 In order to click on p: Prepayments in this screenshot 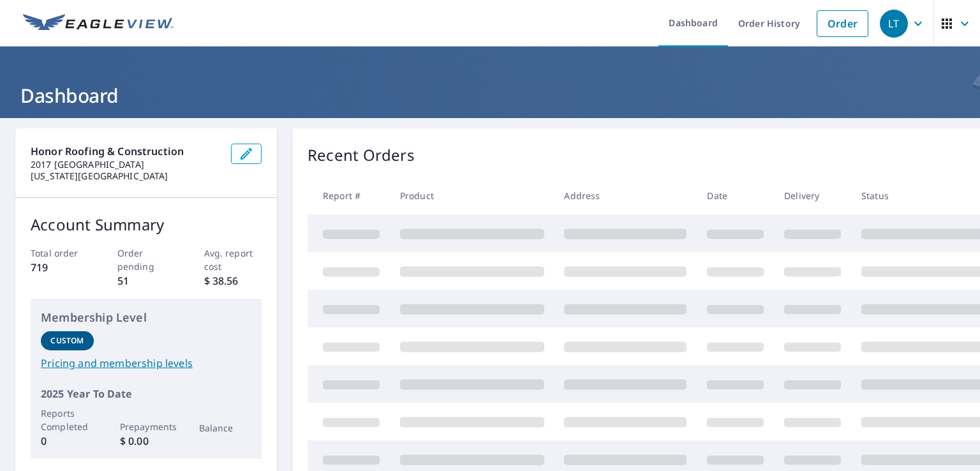, I will do `click(146, 427)`.